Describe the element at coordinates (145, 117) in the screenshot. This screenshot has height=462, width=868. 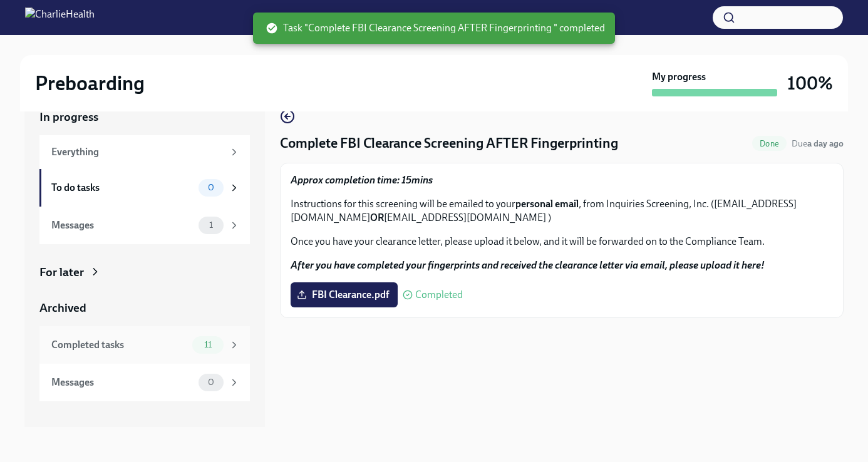
I see `a: In progress` at that location.